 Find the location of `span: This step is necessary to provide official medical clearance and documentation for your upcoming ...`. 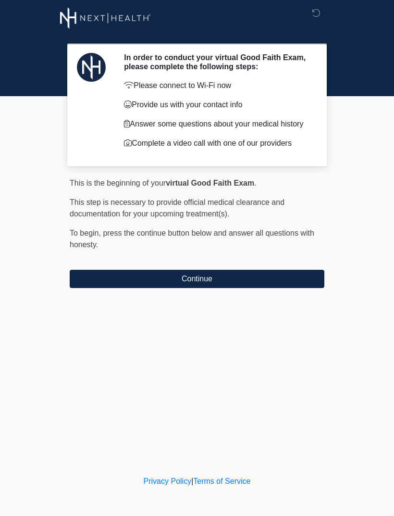

span: This step is necessary to provide official medical clearance and documentation for your upcoming ... is located at coordinates (177, 208).